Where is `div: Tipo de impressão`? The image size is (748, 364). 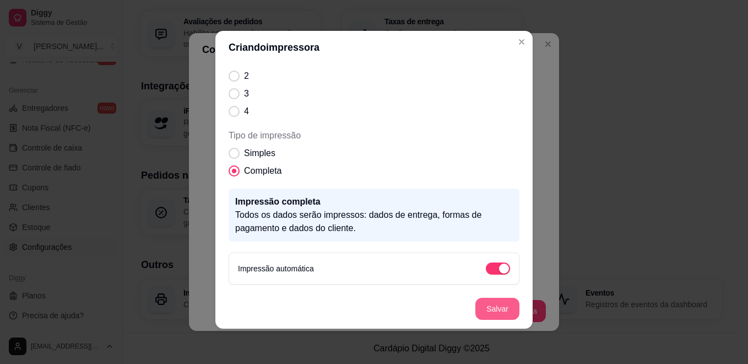
div: Tipo de impressão is located at coordinates (374, 153).